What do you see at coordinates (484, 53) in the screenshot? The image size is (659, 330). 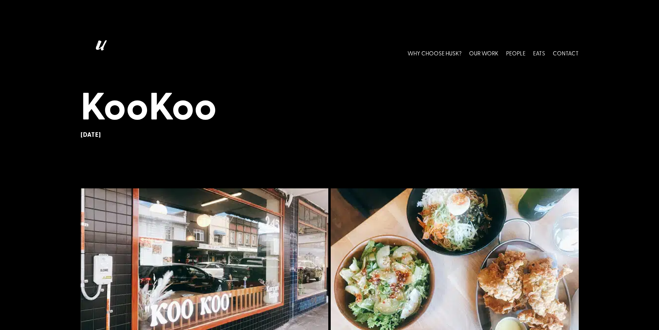 I see `a: OUR WORK` at bounding box center [484, 53].